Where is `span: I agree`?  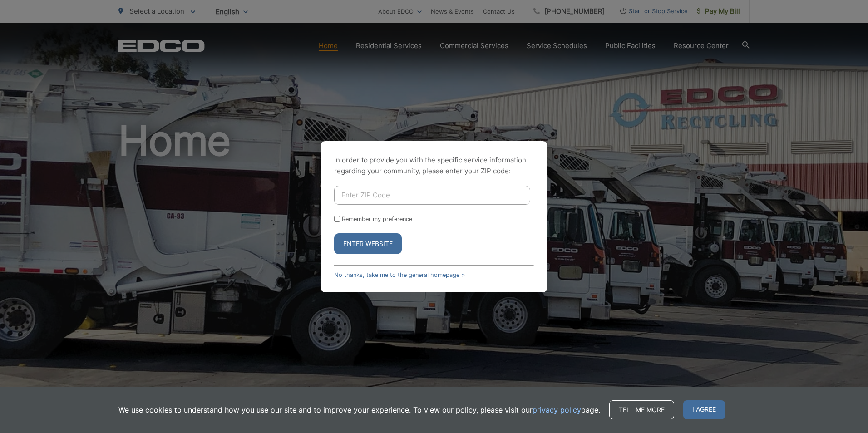 span: I agree is located at coordinates (704, 410).